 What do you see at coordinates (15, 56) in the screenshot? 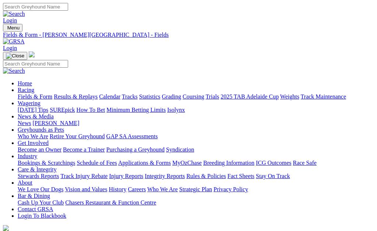
I see `img: Close` at bounding box center [15, 56].